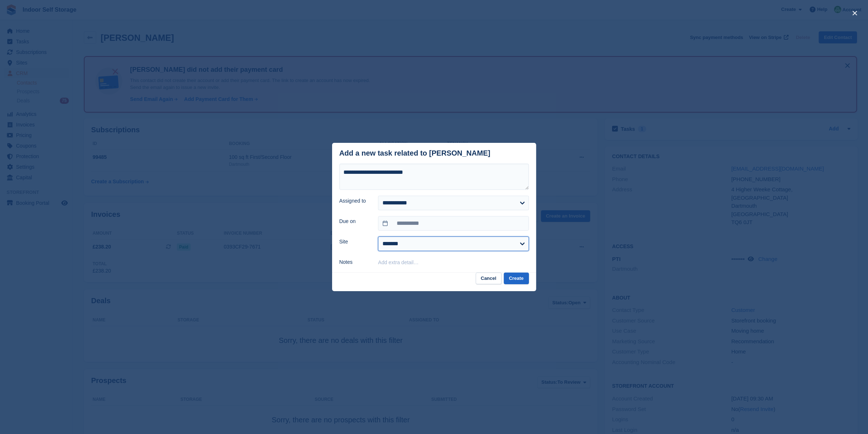 This screenshot has width=868, height=434. I want to click on label: Site, so click(355, 242).